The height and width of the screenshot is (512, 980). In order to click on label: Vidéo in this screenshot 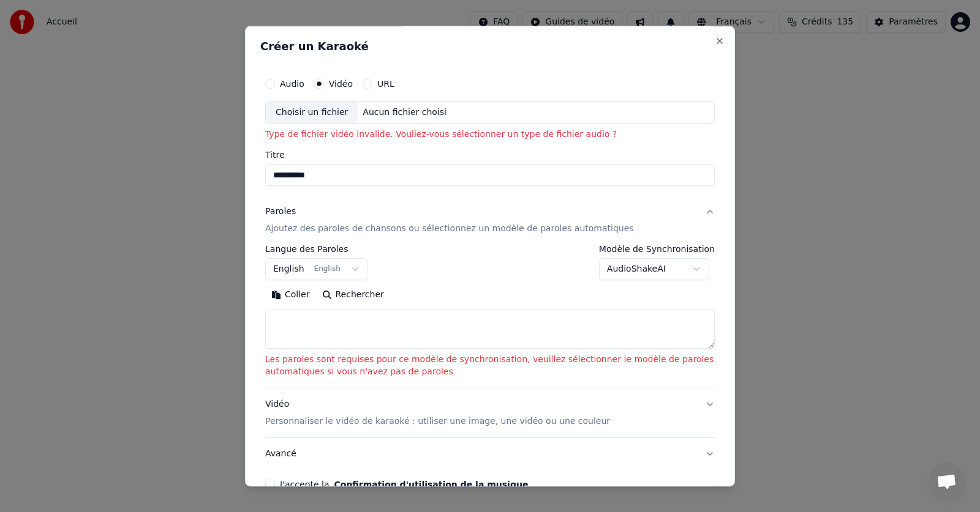, I will do `click(340, 84)`.